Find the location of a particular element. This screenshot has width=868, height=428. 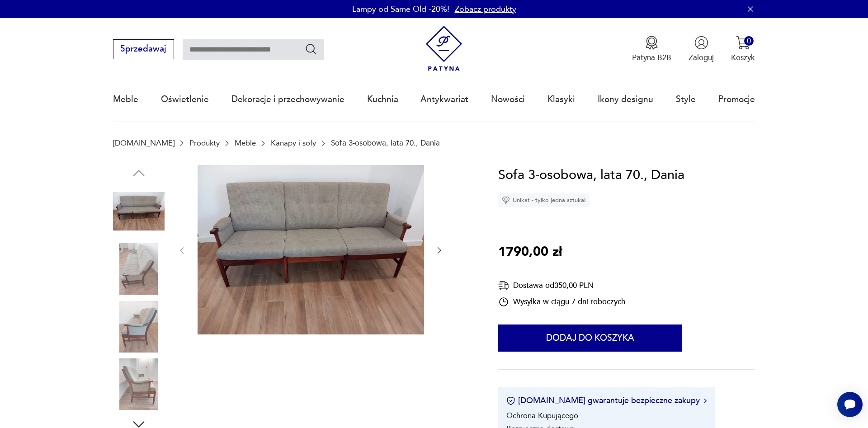

p: Patyna B2B is located at coordinates (651, 57).